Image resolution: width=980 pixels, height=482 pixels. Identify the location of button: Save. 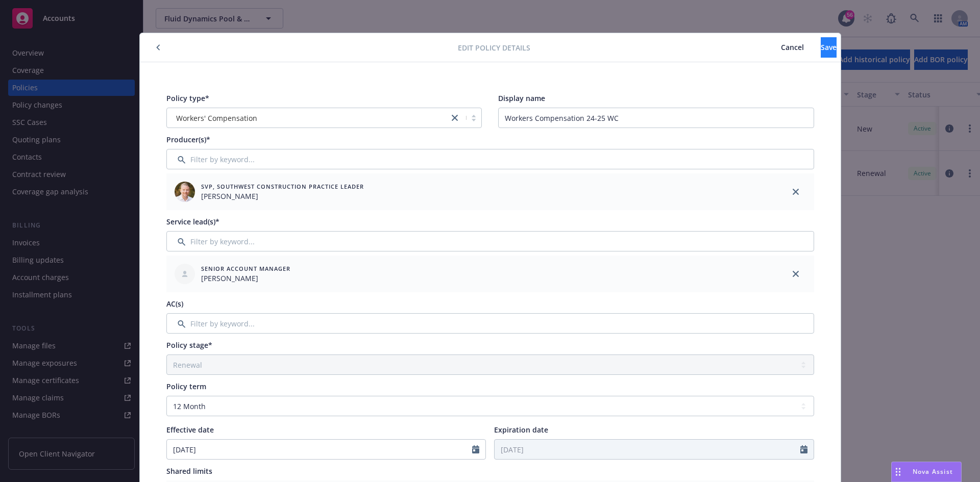
(828, 47).